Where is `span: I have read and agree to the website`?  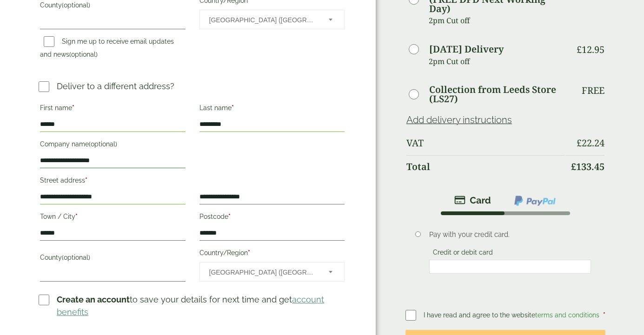 span: I have read and agree to the website is located at coordinates (513, 315).